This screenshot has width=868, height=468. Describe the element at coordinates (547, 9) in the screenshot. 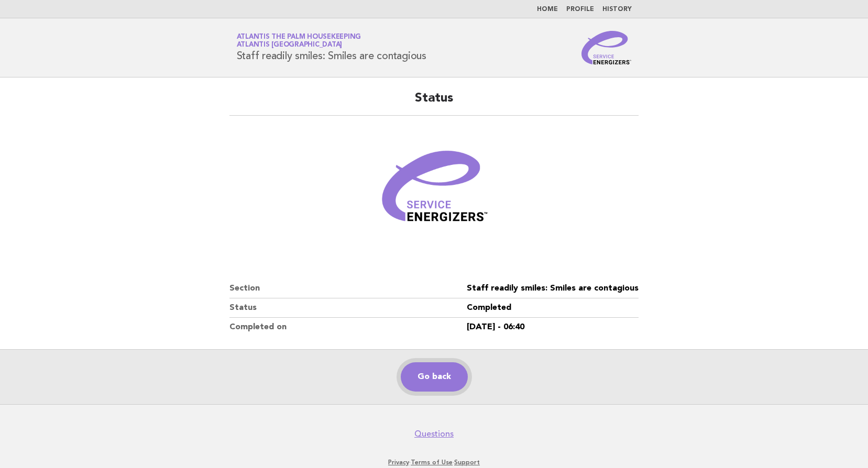

I see `a: Home` at that location.